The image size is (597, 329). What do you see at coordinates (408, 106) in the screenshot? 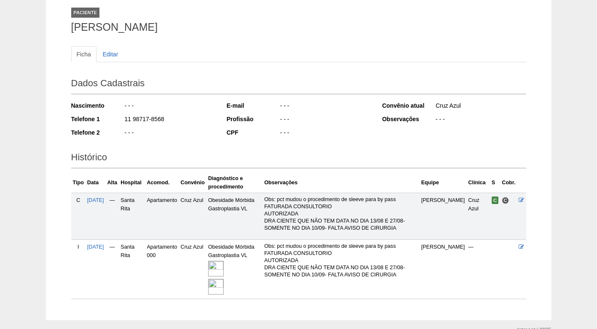
I see `div: Convênio atual` at bounding box center [408, 106].